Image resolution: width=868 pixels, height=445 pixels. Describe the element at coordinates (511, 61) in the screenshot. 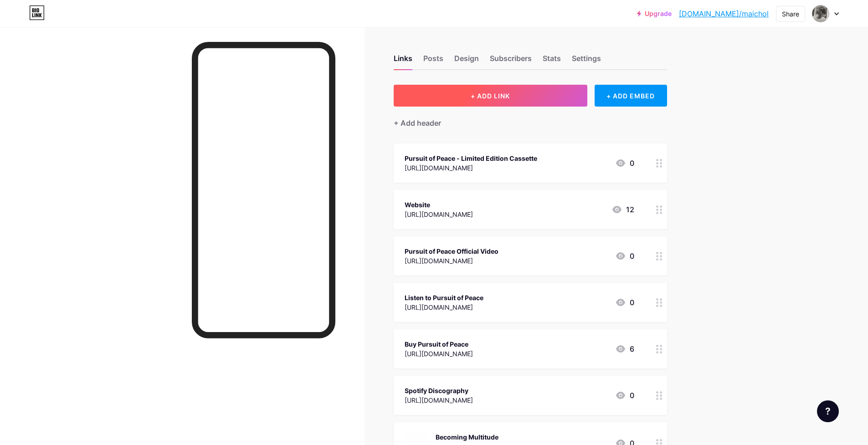

I see `div: Subscribers` at that location.